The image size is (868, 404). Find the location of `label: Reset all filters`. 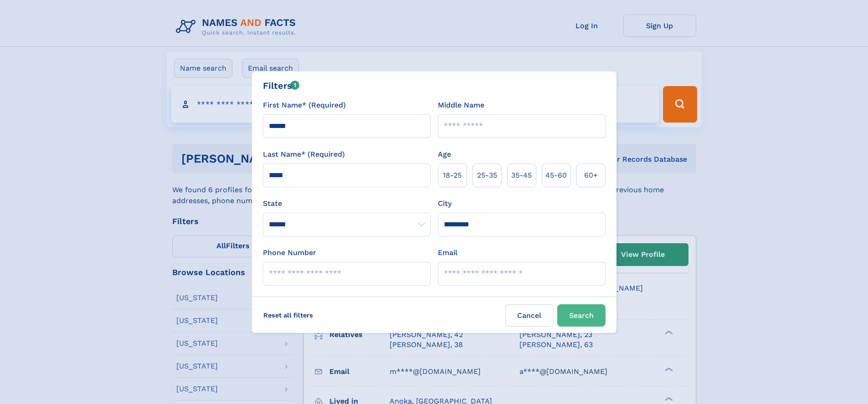

label: Reset all filters is located at coordinates (288, 315).